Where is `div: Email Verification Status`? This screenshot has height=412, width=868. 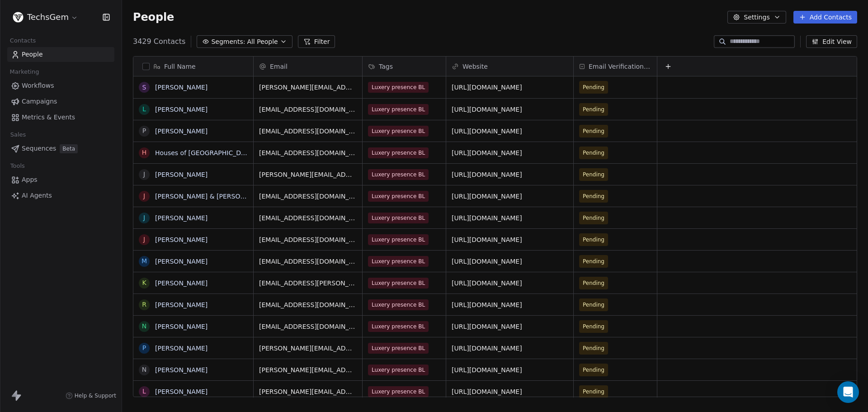
div: Email Verification Status is located at coordinates (616, 66).